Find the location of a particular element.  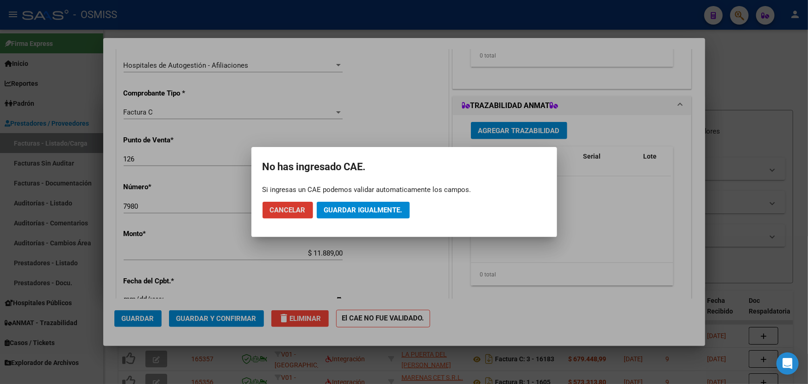

h2: No has ingresado CAE. is located at coordinates (404, 167).